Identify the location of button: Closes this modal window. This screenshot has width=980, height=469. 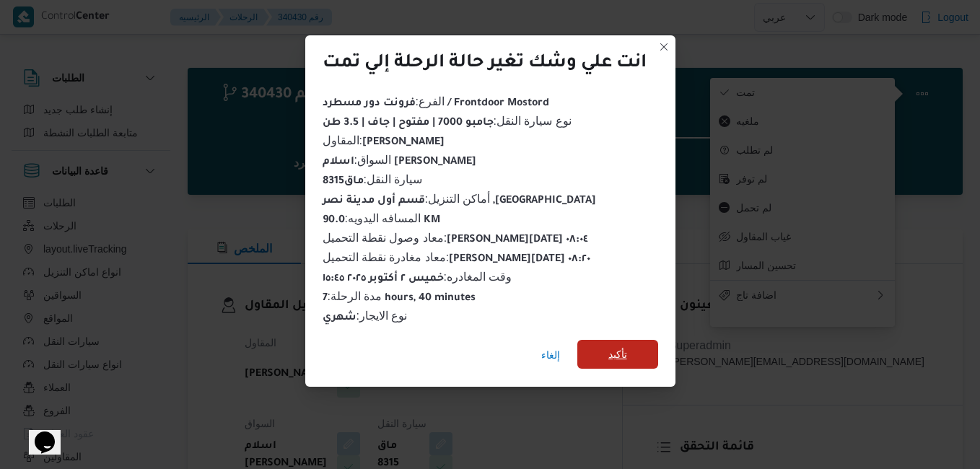
(664, 47).